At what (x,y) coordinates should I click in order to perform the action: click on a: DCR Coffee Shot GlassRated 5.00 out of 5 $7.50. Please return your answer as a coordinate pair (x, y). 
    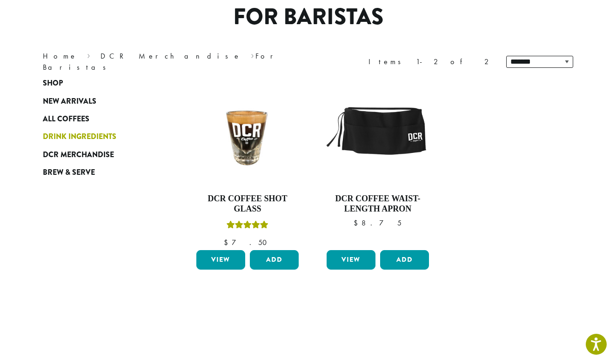
    Looking at the image, I should click on (247, 163).